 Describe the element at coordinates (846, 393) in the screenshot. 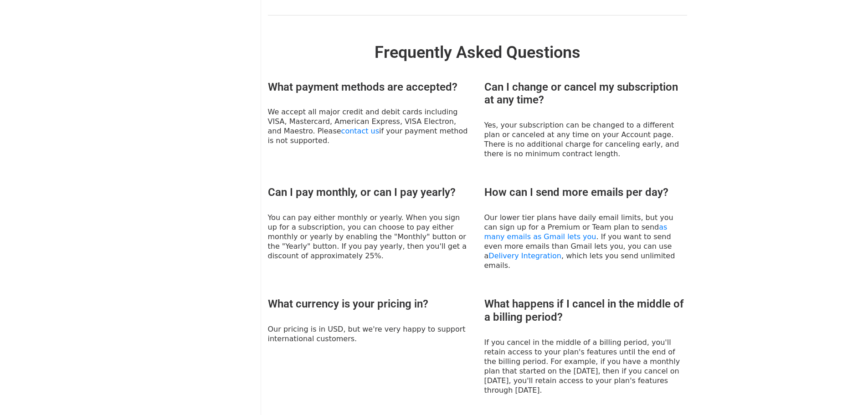

I see `div: Chat Widget` at that location.